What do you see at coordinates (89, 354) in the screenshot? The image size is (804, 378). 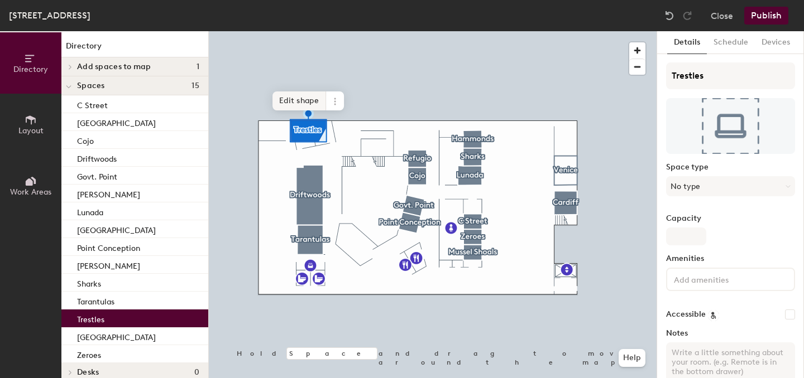 I see `p: Zeroes` at bounding box center [89, 354].